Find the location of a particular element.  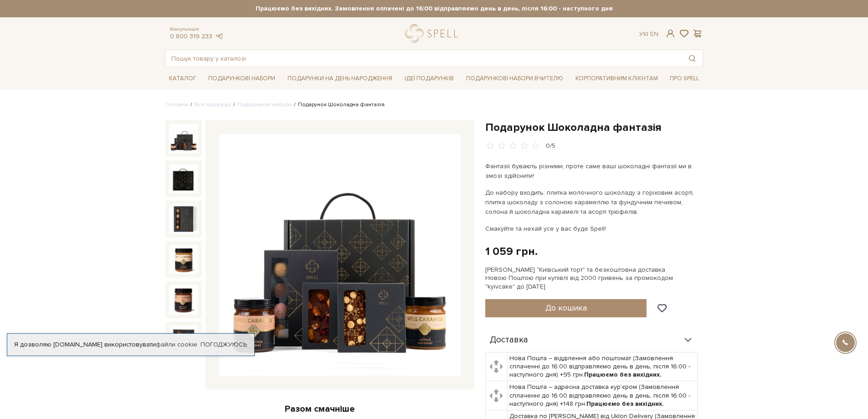

a: Подарункові набори Вчителю is located at coordinates (514, 78).